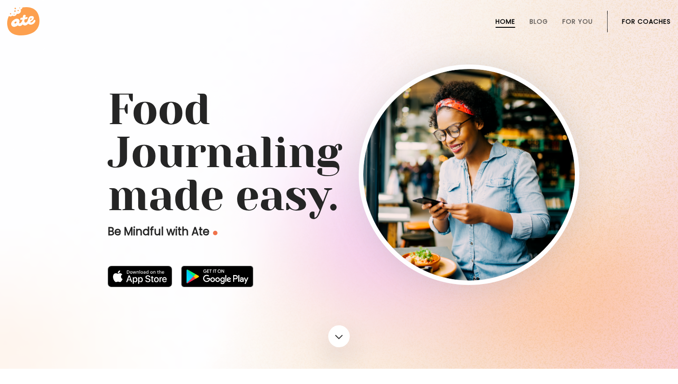 The image size is (678, 384). What do you see at coordinates (539, 22) in the screenshot?
I see `a: Blog` at bounding box center [539, 22].